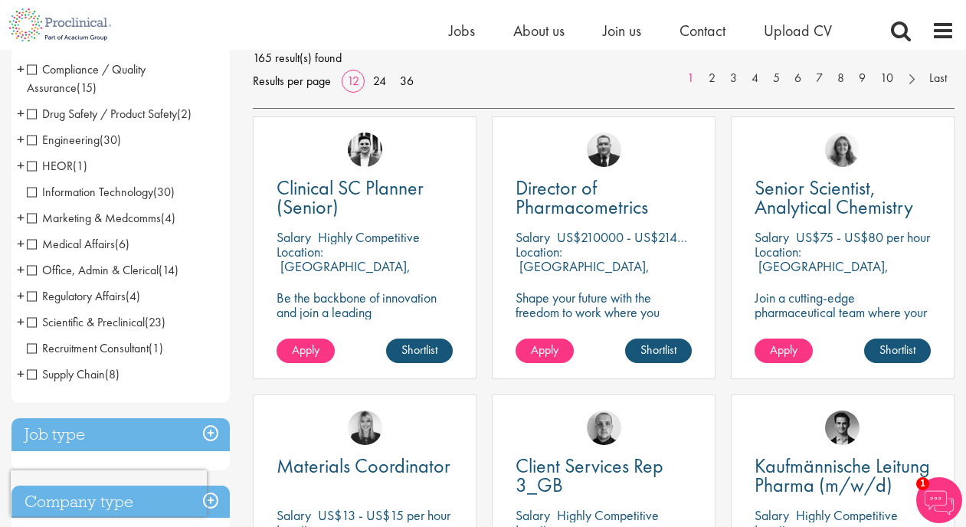  Describe the element at coordinates (539, 251) in the screenshot. I see `span: Location:` at that location.